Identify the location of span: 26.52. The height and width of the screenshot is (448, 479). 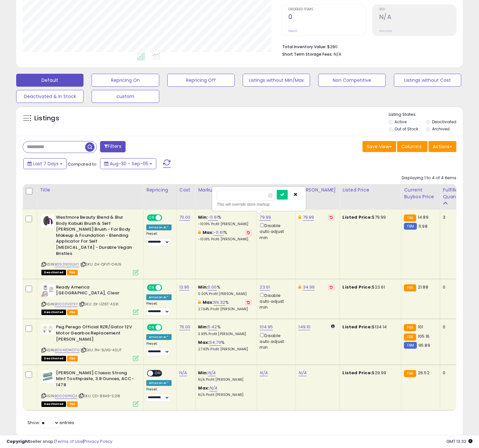
(424, 373).